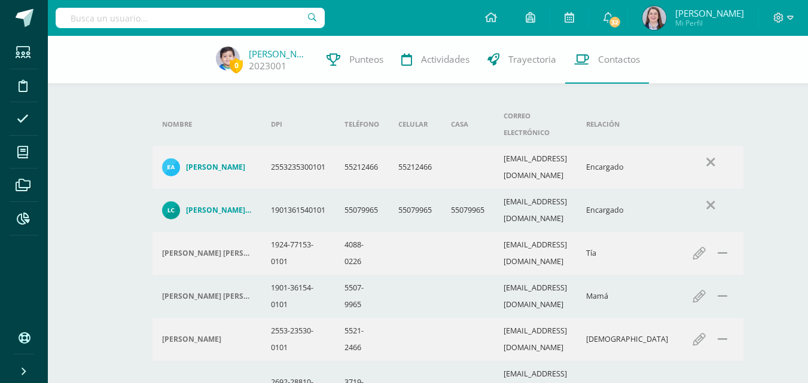 The image size is (808, 383). I want to click on img: 543020405c8c5550c495f32bd3a8ac68.png, so click(228, 59).